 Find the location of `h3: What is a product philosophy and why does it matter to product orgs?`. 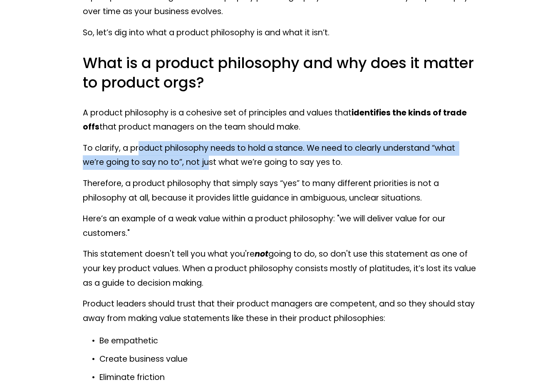

h3: What is a product philosophy and why does it matter to product orgs? is located at coordinates (280, 73).